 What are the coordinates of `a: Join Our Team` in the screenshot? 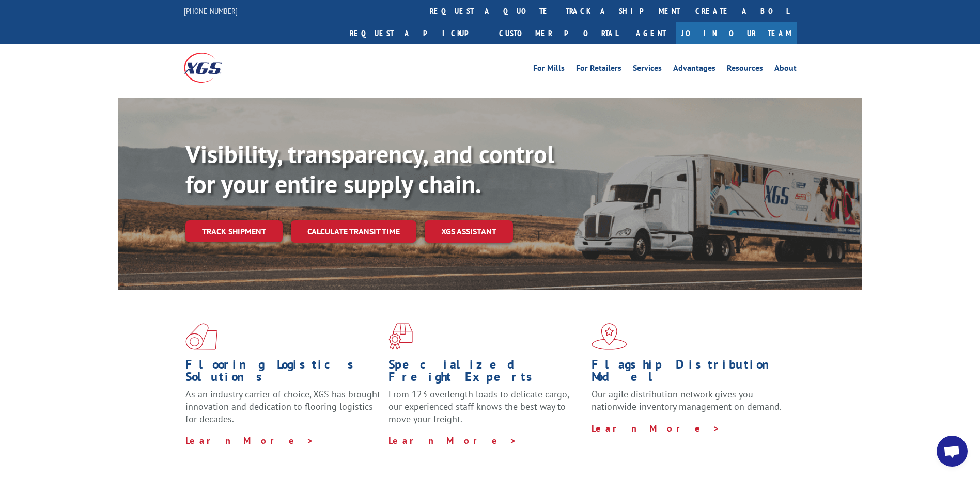 It's located at (736, 33).